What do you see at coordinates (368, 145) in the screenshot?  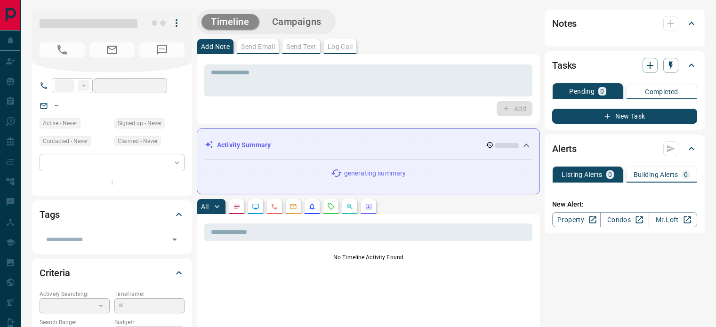 I see `div: Activity Summary` at bounding box center [368, 145].